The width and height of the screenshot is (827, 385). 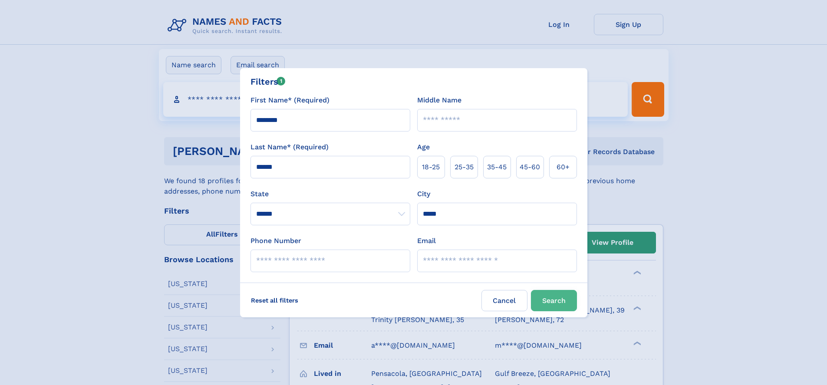 What do you see at coordinates (439, 100) in the screenshot?
I see `label: Middle Name` at bounding box center [439, 100].